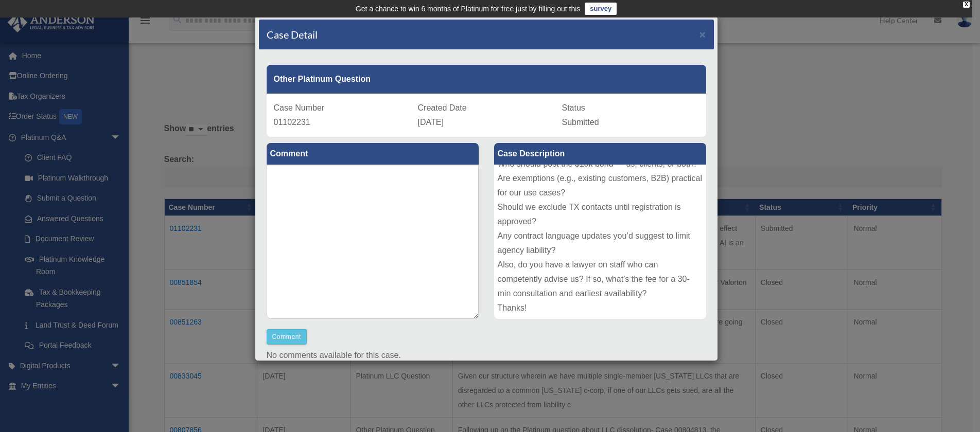  I want to click on button: Close, so click(703, 34).